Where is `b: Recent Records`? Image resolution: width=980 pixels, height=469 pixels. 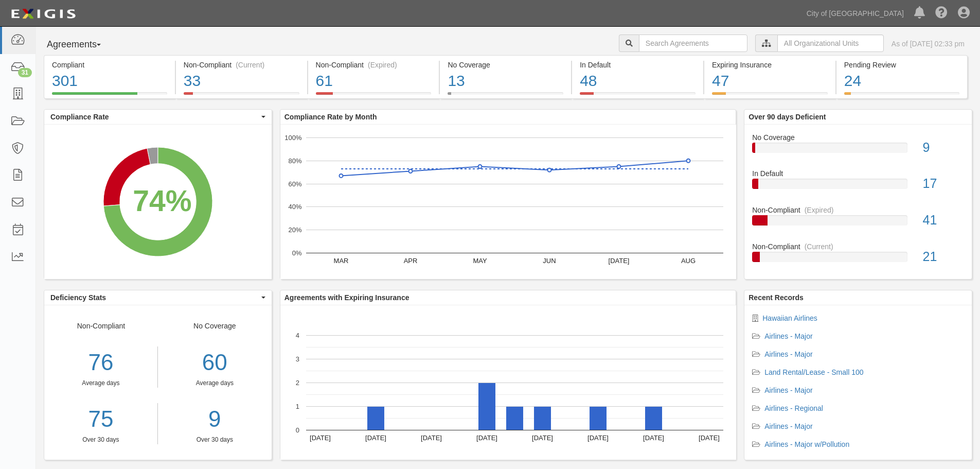 b: Recent Records is located at coordinates (776, 298).